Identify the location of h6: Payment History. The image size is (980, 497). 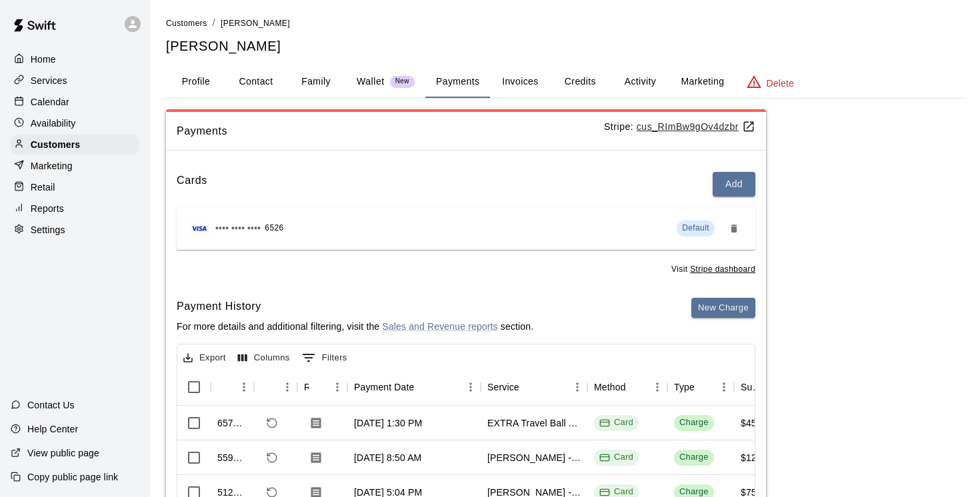
(355, 306).